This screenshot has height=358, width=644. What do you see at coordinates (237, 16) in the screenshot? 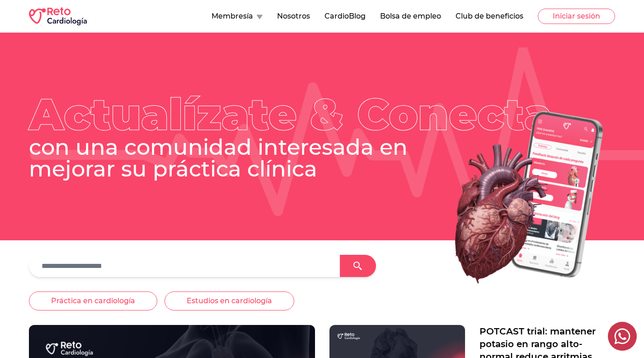
I see `button: Membresía` at bounding box center [237, 16].